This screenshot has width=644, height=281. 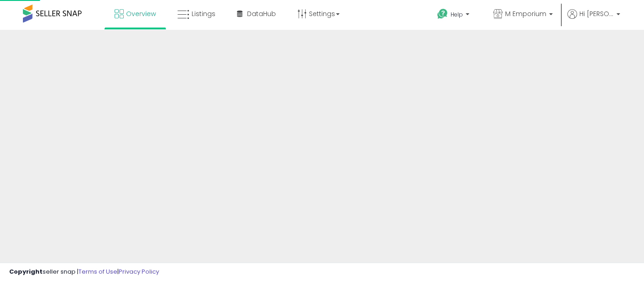 What do you see at coordinates (261, 14) in the screenshot?
I see `span: DataHub` at bounding box center [261, 14].